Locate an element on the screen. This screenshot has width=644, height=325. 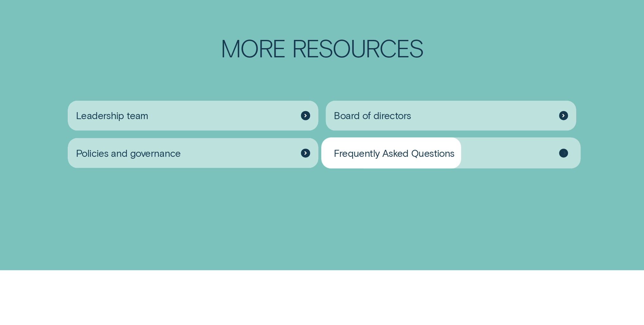
a: Policies and governance is located at coordinates (193, 153).